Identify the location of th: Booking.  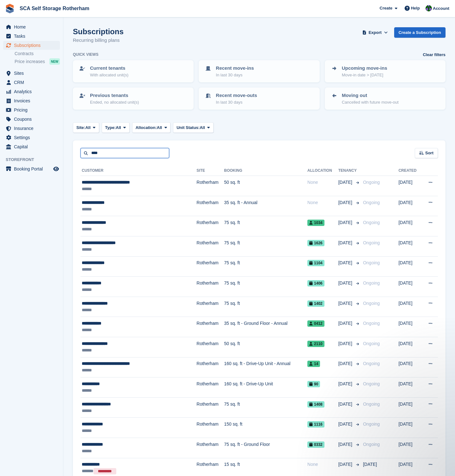
(266, 171).